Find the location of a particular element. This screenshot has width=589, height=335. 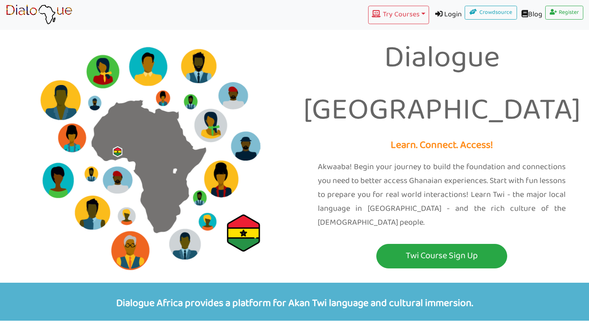

button: Twi Course Sign Up is located at coordinates (441, 256).